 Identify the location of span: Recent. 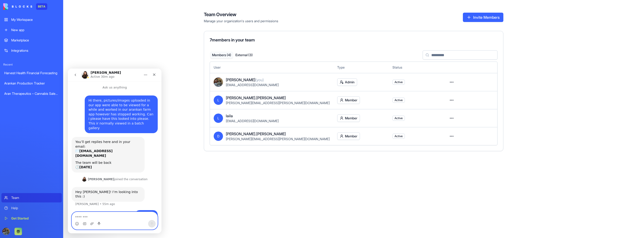
(32, 65).